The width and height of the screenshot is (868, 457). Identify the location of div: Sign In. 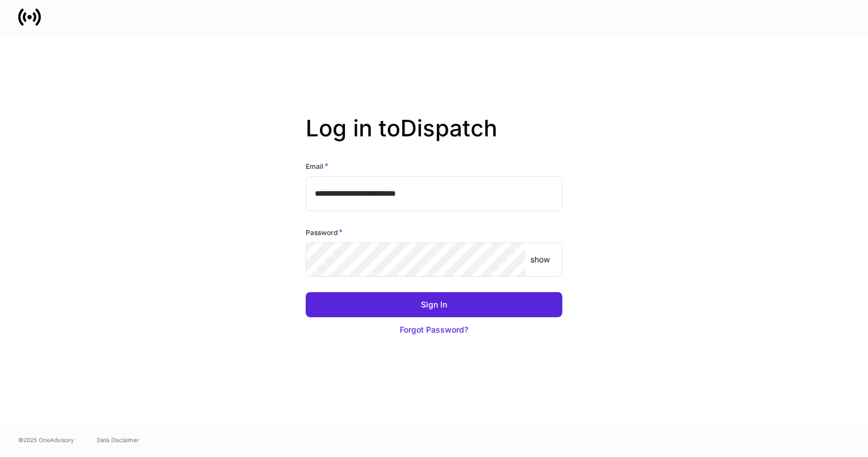
(434, 305).